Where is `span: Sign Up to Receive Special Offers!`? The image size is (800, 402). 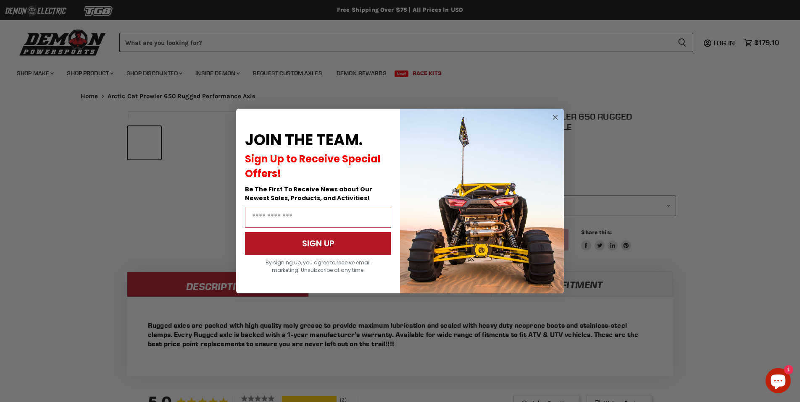
span: Sign Up to Receive Special Offers! is located at coordinates (312, 166).